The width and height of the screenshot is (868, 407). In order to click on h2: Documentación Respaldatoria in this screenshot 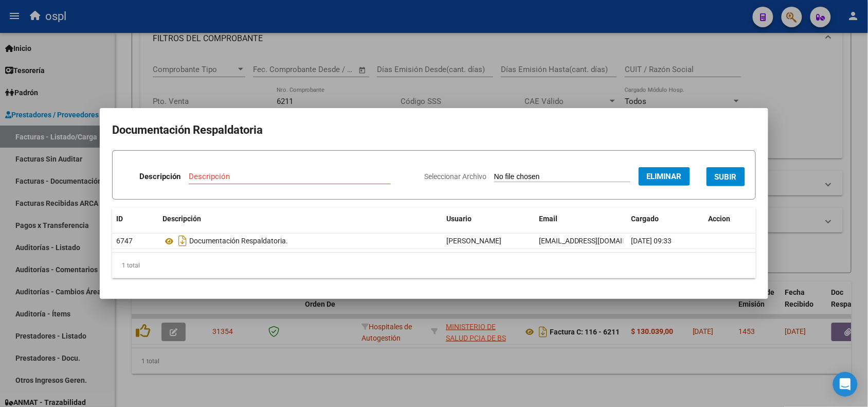, I will do `click(434, 130)`.